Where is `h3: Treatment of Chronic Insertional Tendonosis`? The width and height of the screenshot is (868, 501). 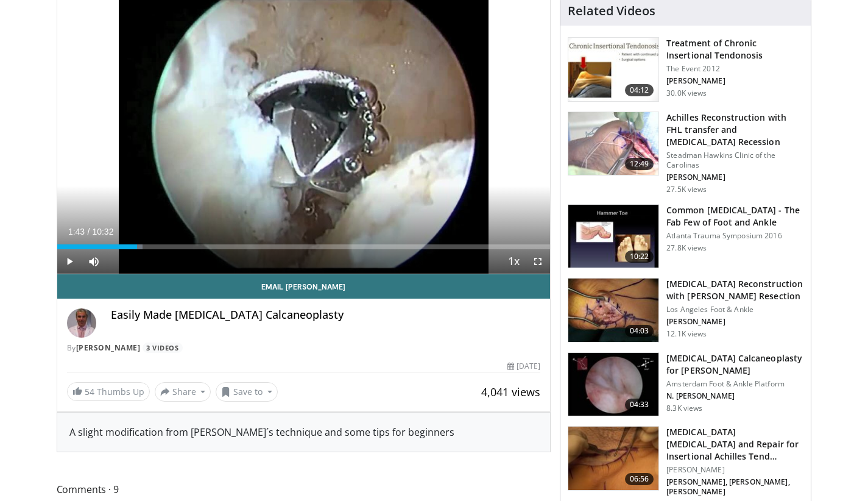 h3: Treatment of Chronic Insertional Tendonosis is located at coordinates (735, 50).